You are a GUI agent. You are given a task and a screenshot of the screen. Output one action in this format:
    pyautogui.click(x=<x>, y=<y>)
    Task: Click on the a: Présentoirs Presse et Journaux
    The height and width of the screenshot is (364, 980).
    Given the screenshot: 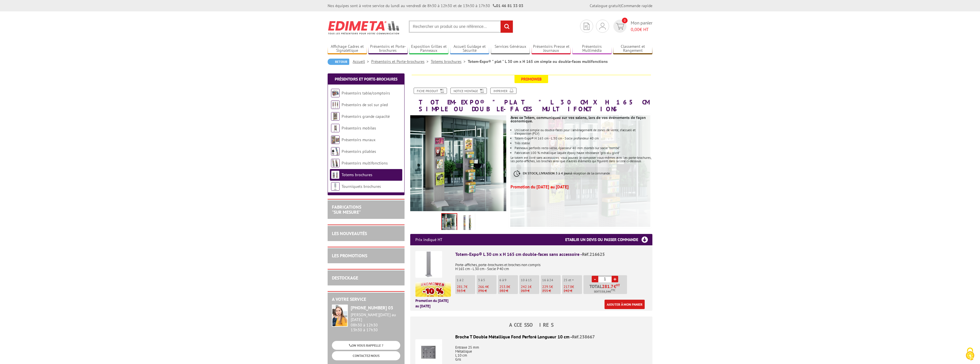 What is the action you would take?
    pyautogui.click(x=551, y=49)
    